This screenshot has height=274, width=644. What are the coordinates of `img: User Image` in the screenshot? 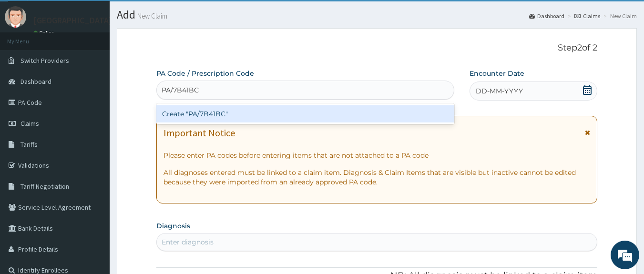 It's located at (15, 17).